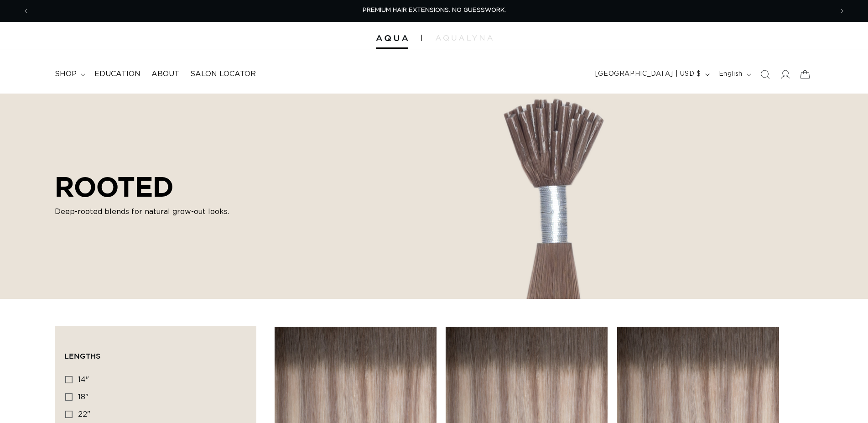  What do you see at coordinates (157, 212) in the screenshot?
I see `p: Deep-rooted blends for natural grow-out looks.` at bounding box center [157, 212].